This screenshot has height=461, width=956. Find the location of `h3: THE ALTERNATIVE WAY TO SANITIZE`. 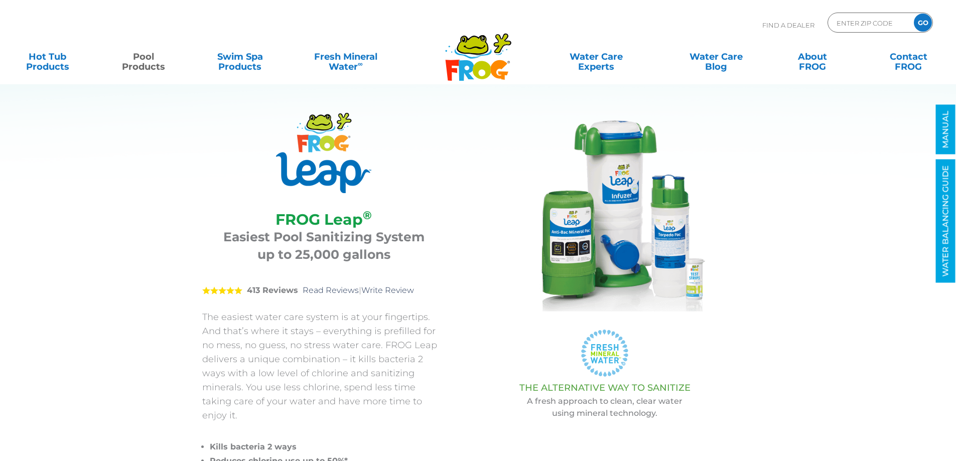

h3: THE ALTERNATIVE WAY TO SANITIZE is located at coordinates (605, 388).